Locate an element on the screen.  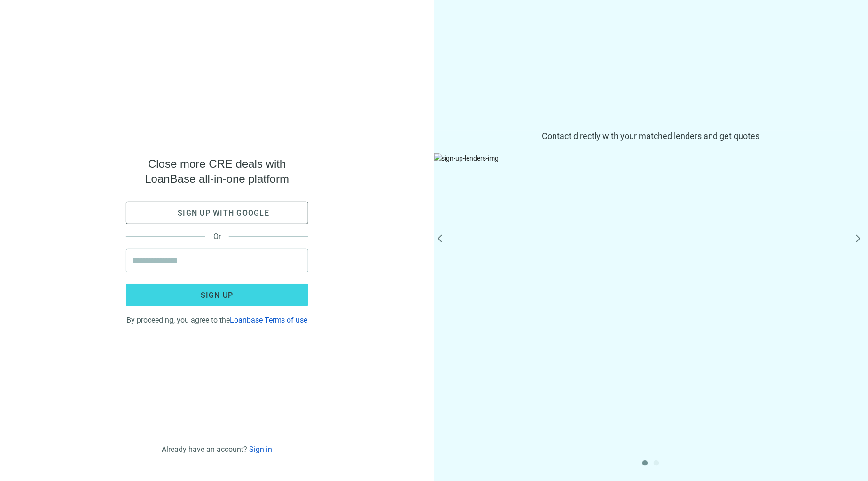
button: 1 is located at coordinates (645, 463).